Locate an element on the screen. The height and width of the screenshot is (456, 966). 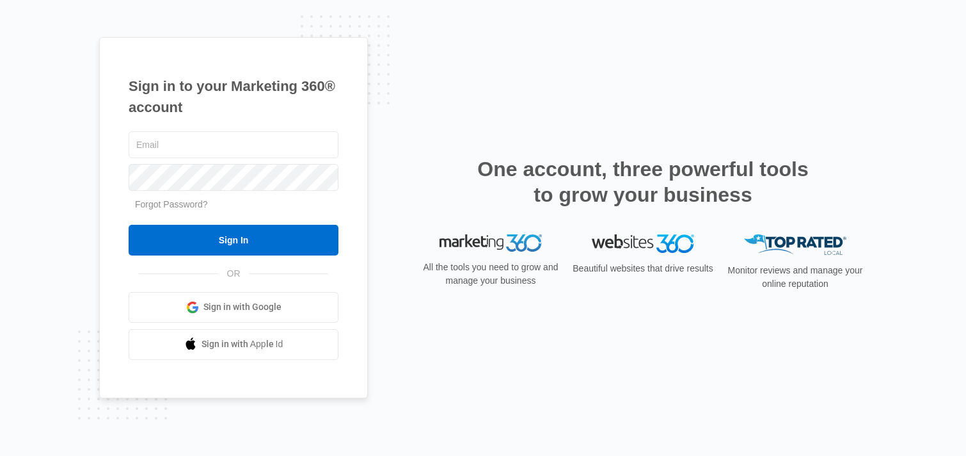
span: Sign in with Google is located at coordinates (243, 307).